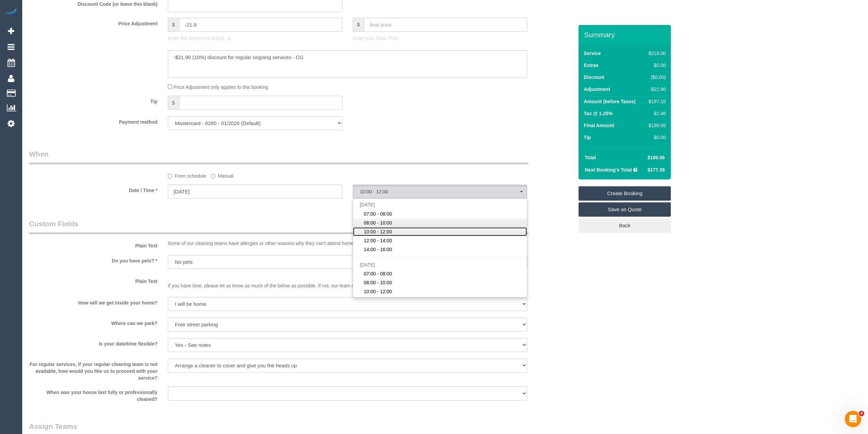 This screenshot has height=434, width=868. What do you see at coordinates (93, 322) in the screenshot?
I see `label: Where can we park?` at bounding box center [93, 322].